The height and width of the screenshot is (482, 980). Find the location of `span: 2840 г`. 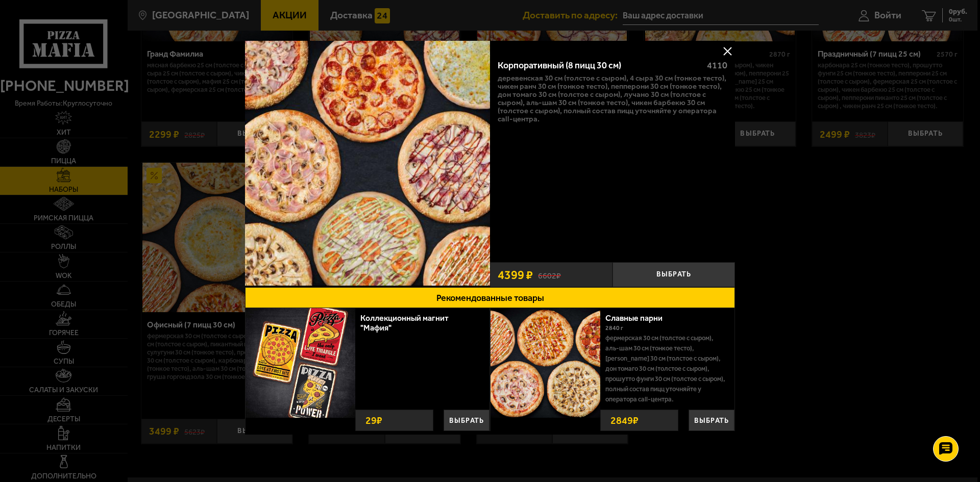

span: 2840 г is located at coordinates (614, 328).